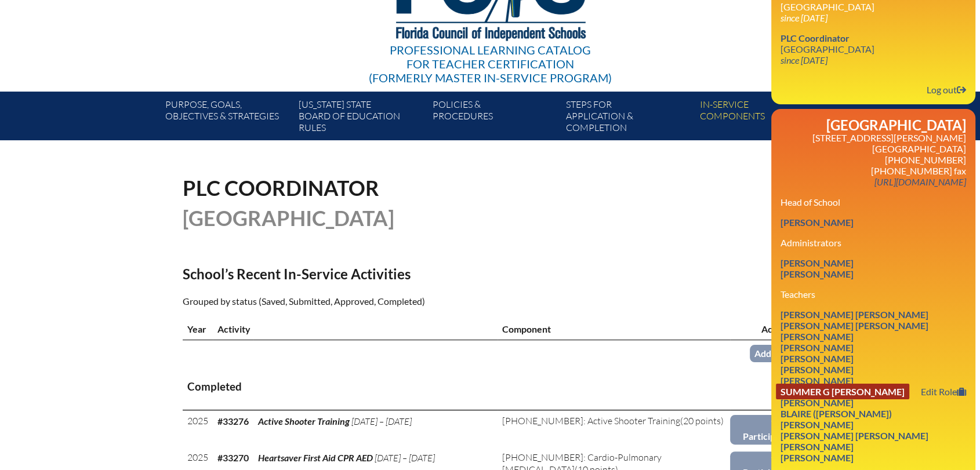 This screenshot has height=470, width=980. Describe the element at coordinates (490, 64) in the screenshot. I see `span: for Teacher Certification` at that location.